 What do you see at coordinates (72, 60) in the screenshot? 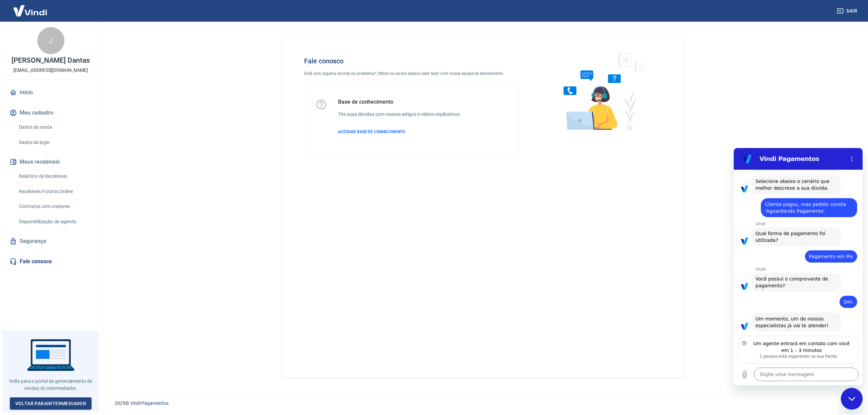
I see `span: Cliente pagou, mas pedido consta 'Aguardando Pagamento'` at bounding box center [72, 60].